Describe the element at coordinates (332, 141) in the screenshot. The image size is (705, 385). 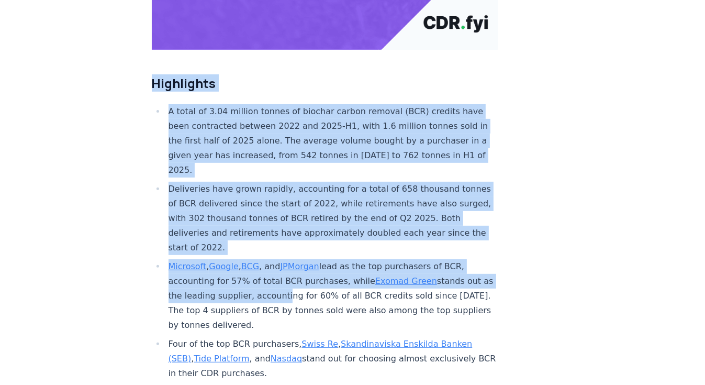
I see `li: A total of 3.04 million tonnes of biochar carbon removal (BCR) credits have been contracted betwe...` at that location.